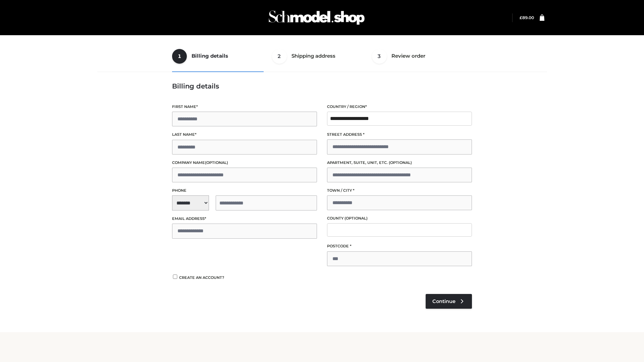  I want to click on label: Last name, so click(245, 134).